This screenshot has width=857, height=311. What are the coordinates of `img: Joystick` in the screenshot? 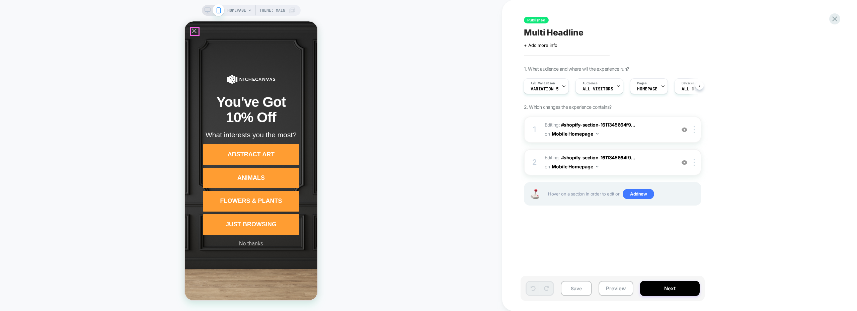 It's located at (534, 194).